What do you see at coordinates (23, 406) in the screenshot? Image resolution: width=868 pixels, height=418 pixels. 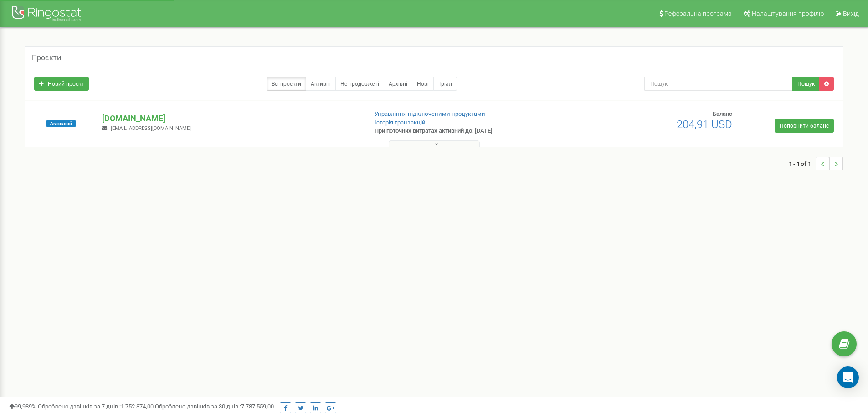 I see `span: 99,989%` at bounding box center [23, 406].